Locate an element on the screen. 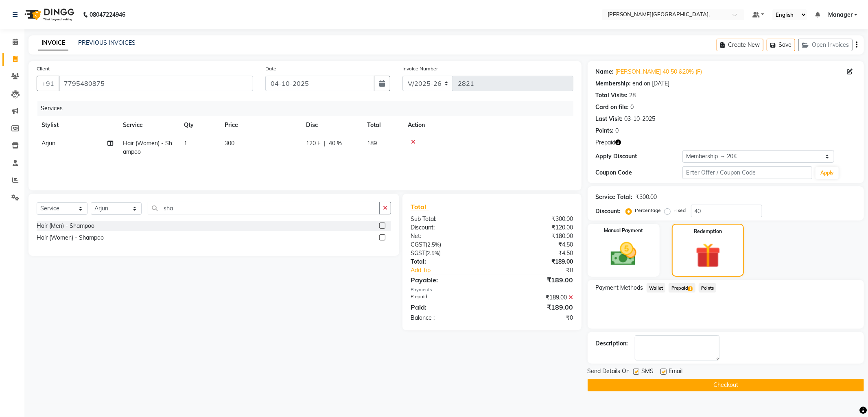 This screenshot has width=868, height=417. div: Total: is located at coordinates (448, 261).